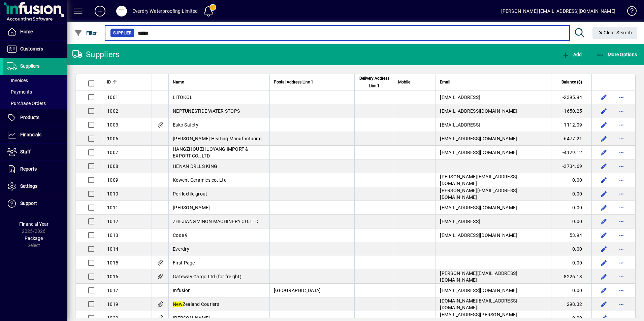 The height and width of the screenshot is (321, 644). Describe the element at coordinates (415, 82) in the screenshot. I see `div: Mobile` at that location.